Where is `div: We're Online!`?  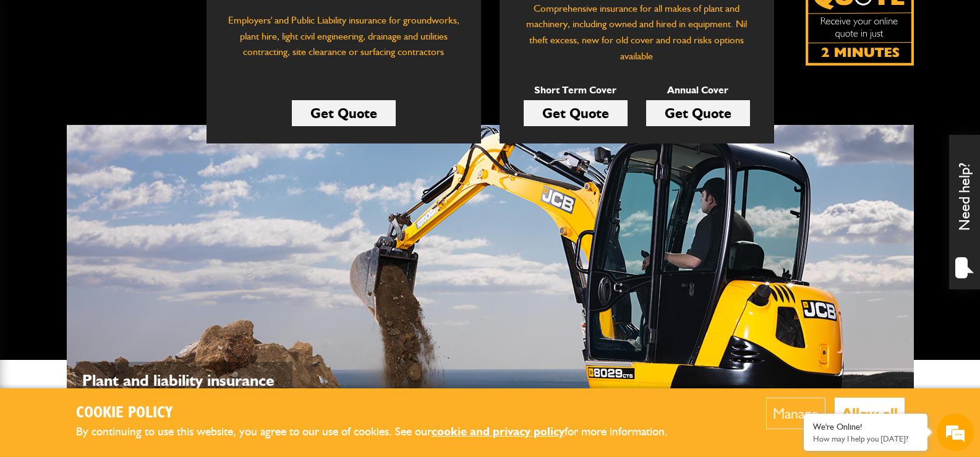
div: We're Online! is located at coordinates (866, 427).